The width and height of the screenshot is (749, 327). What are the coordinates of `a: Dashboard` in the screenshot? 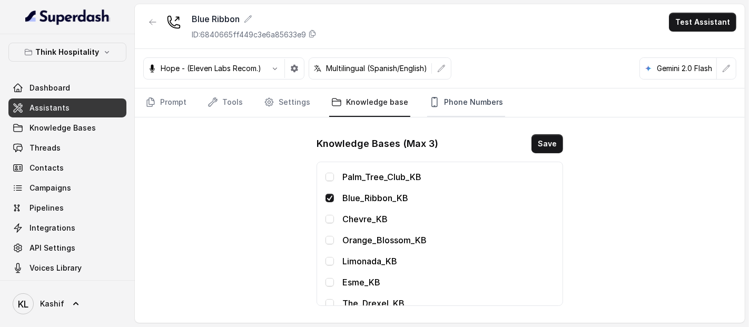 It's located at (67, 88).